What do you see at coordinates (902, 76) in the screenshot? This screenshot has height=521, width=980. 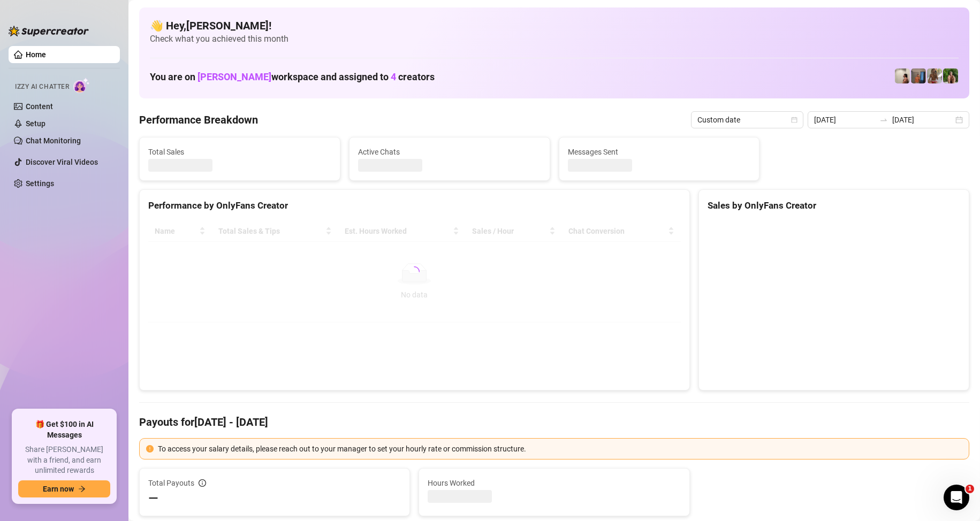 I see `img: Ralphy` at bounding box center [902, 76].